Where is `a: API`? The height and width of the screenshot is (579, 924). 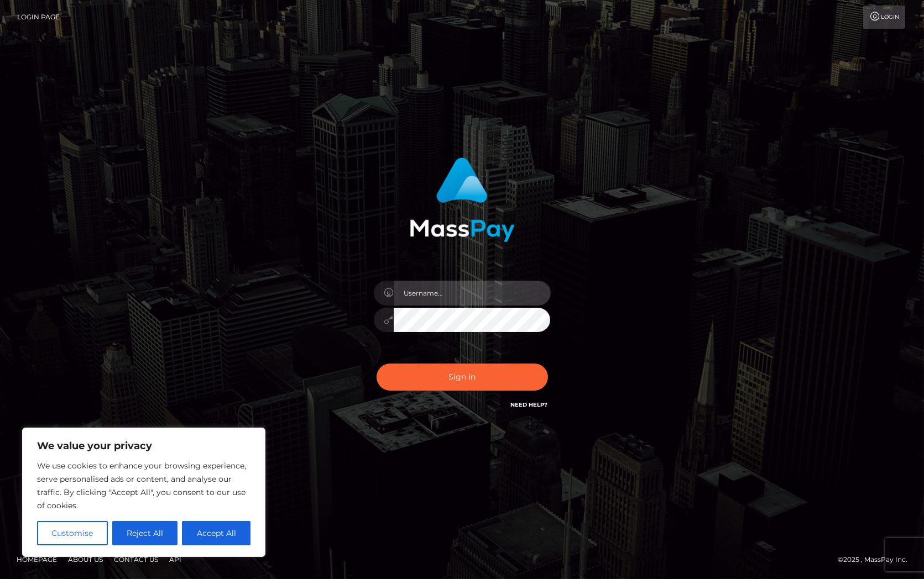 a: API is located at coordinates (175, 560).